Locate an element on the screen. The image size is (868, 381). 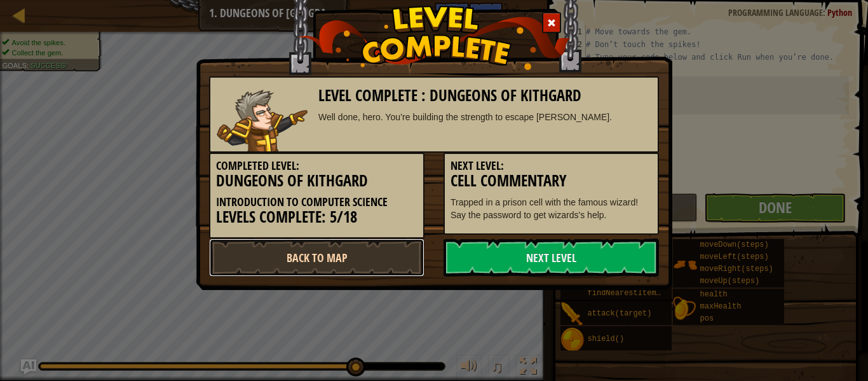
h5: Completed Level: is located at coordinates (316, 166).